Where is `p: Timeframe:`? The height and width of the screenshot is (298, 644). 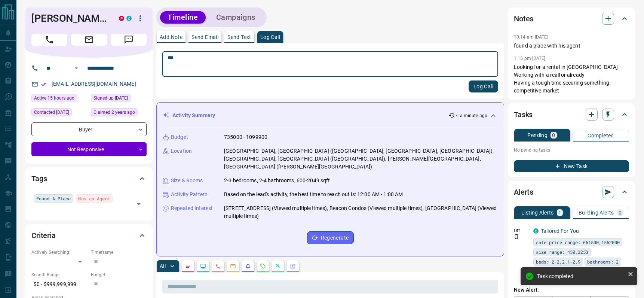
p: Timeframe: is located at coordinates (118, 252).